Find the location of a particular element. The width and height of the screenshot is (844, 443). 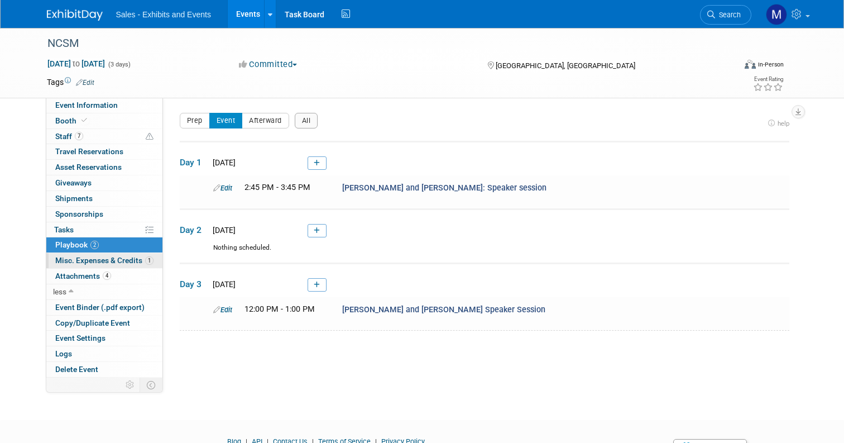

div: Event Format is located at coordinates (729, 66).